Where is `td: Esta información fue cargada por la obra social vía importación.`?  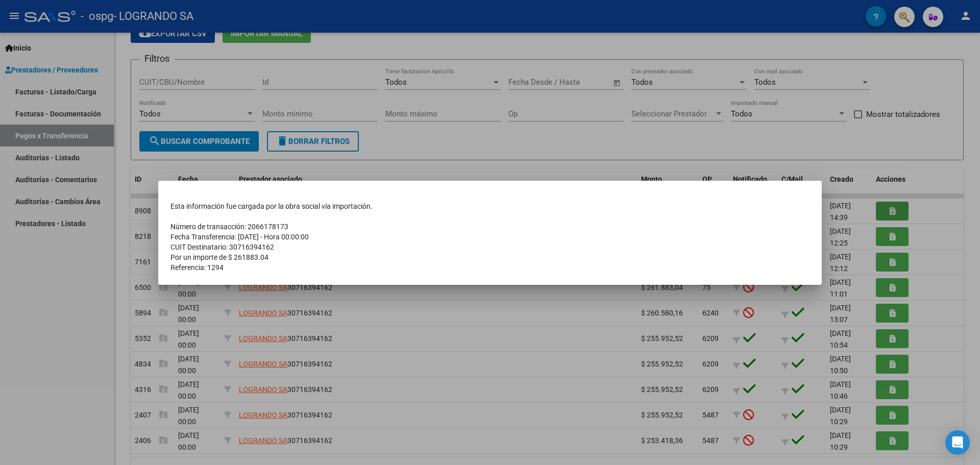 td: Esta información fue cargada por la obra social vía importación. is located at coordinates (490, 206).